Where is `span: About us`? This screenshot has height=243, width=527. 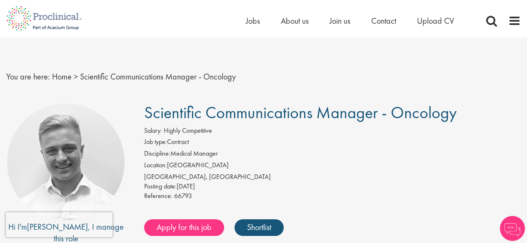 span: About us is located at coordinates (295, 21).